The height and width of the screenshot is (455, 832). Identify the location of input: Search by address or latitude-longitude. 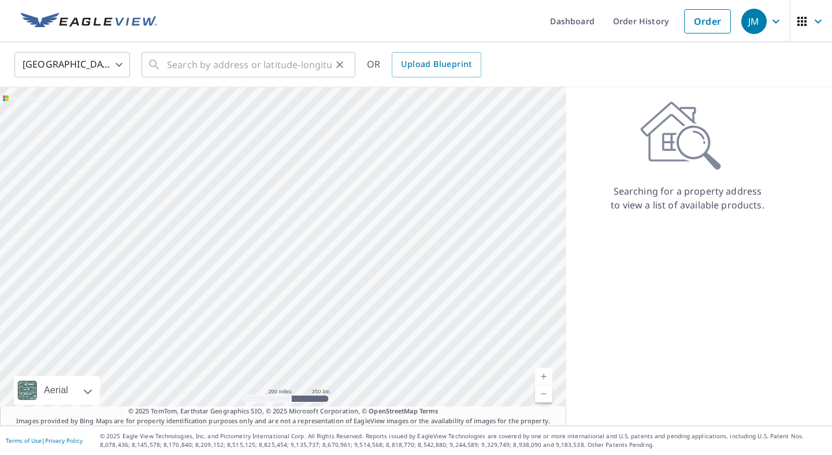
(249, 65).